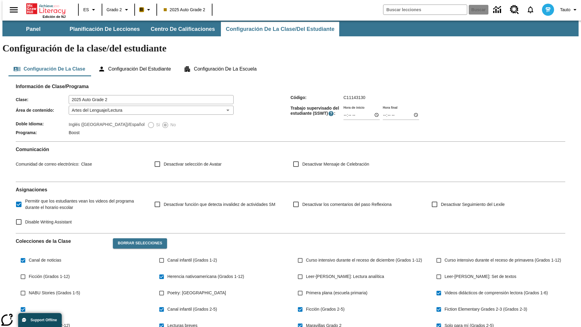 The image size is (581, 327). Describe the element at coordinates (172, 125) in the screenshot. I see `span: No` at that location.